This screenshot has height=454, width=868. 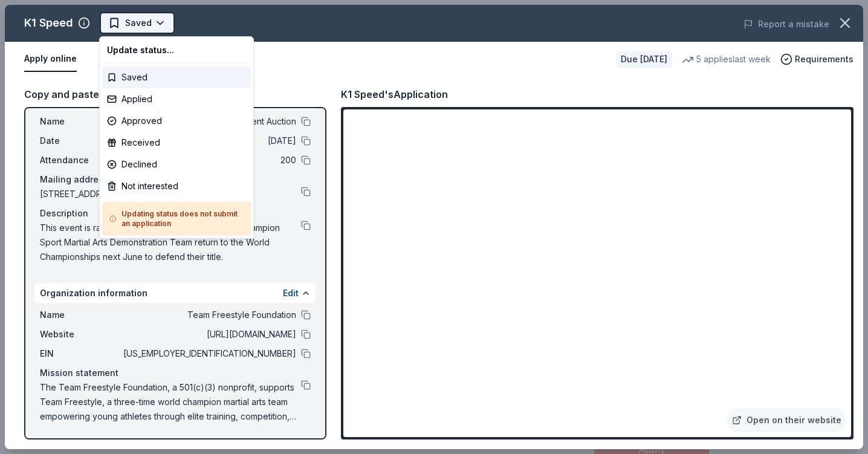 I want to click on div: Approved, so click(x=176, y=121).